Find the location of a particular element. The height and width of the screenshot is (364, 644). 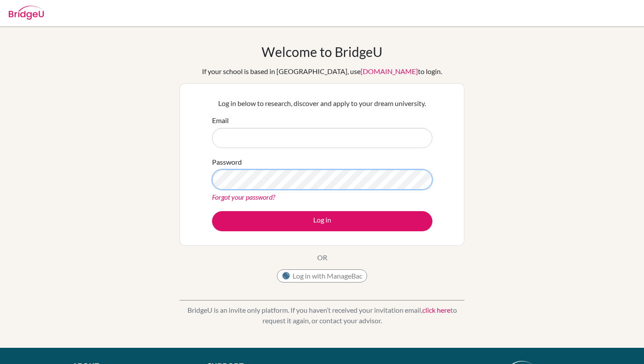

p: OR is located at coordinates (322, 258).